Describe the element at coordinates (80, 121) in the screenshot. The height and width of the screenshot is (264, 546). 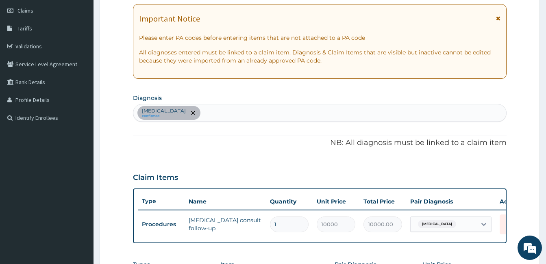
I see `span: We're online!` at that location.